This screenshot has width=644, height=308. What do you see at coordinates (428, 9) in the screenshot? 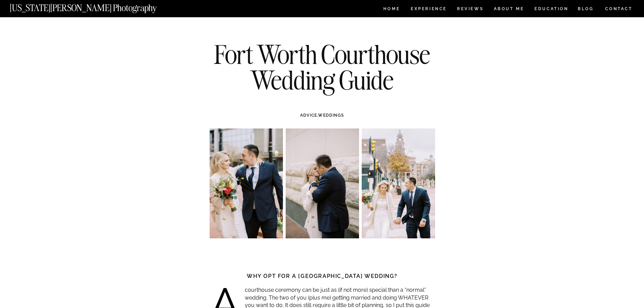
I see `a: Experience` at bounding box center [428, 9].